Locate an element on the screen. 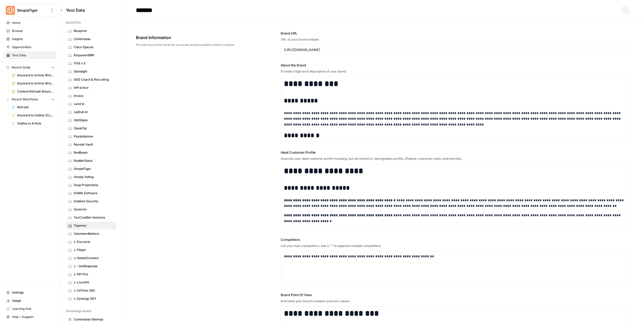  span: Brand Kits is located at coordinates (73, 23).